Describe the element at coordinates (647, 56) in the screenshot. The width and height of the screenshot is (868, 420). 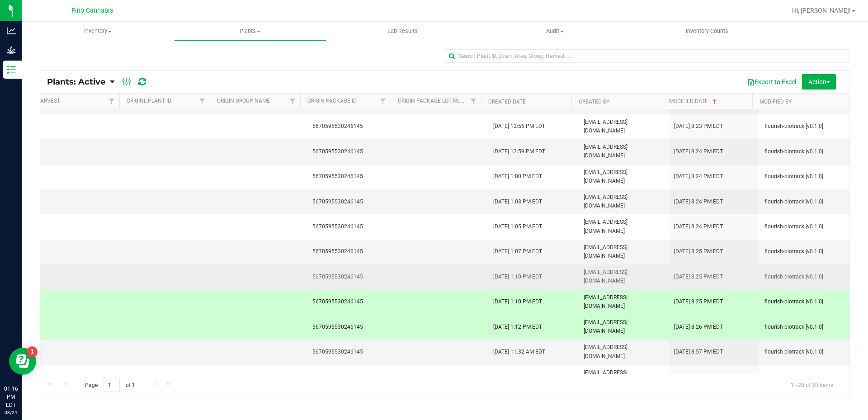
I see `input: Search Plant ID, Strain, Area, Group, Harvest ...` at that location.